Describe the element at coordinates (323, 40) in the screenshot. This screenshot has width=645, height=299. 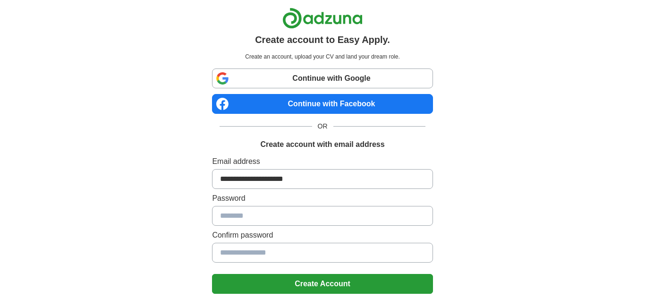
I see `h1: Create account to Easy Apply.` at that location.